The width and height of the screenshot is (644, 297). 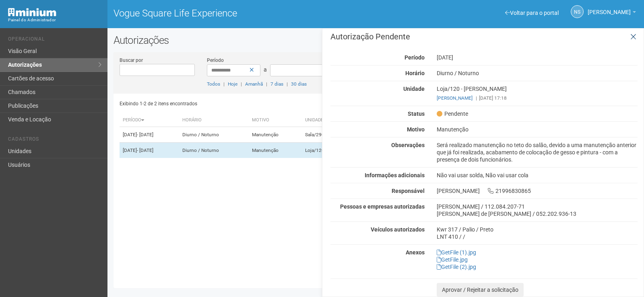 What do you see at coordinates (537, 130) in the screenshot?
I see `div: Manutenção` at bounding box center [537, 130].